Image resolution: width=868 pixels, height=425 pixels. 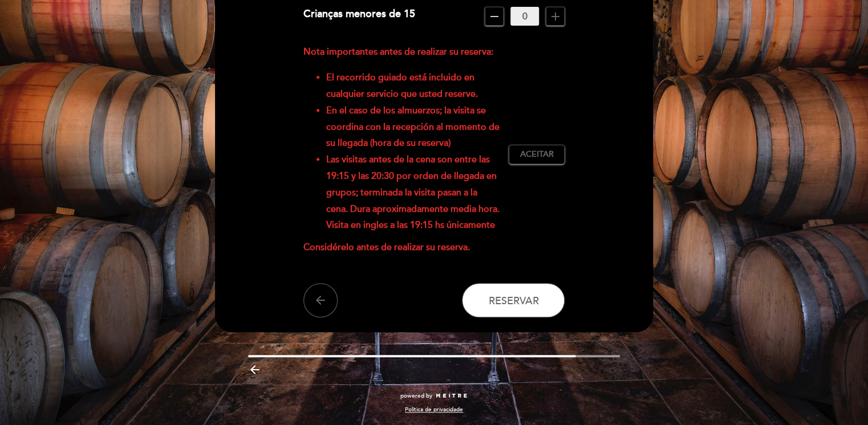 I want to click on span: powered by, so click(x=416, y=396).